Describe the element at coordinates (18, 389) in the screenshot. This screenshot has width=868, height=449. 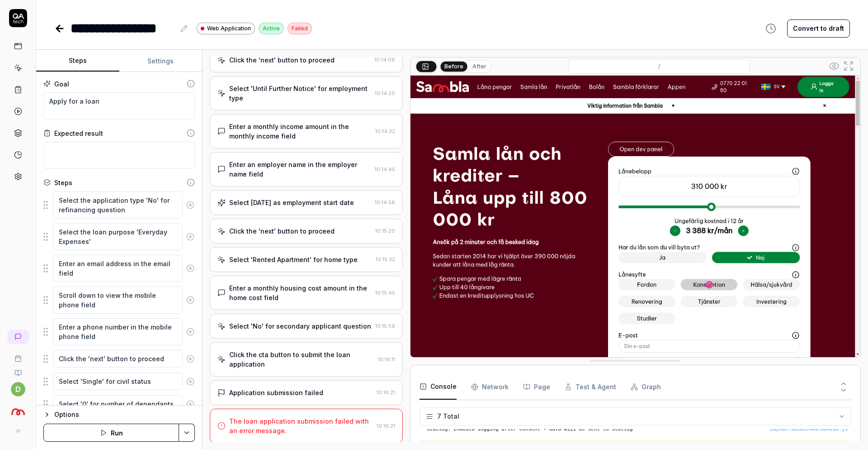
I see `button: d` at that location.